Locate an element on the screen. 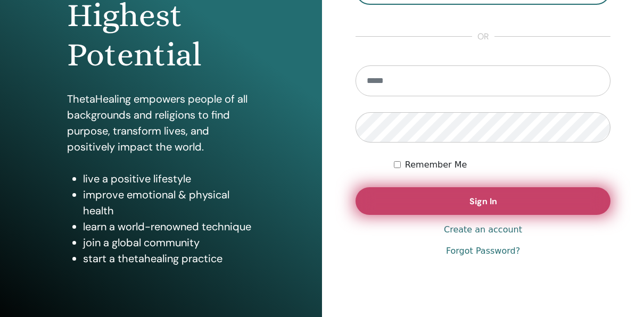  p: ThetaHealing empowers people of all backgrounds and religions to find purpose, transform lives, a... is located at coordinates (161, 123).